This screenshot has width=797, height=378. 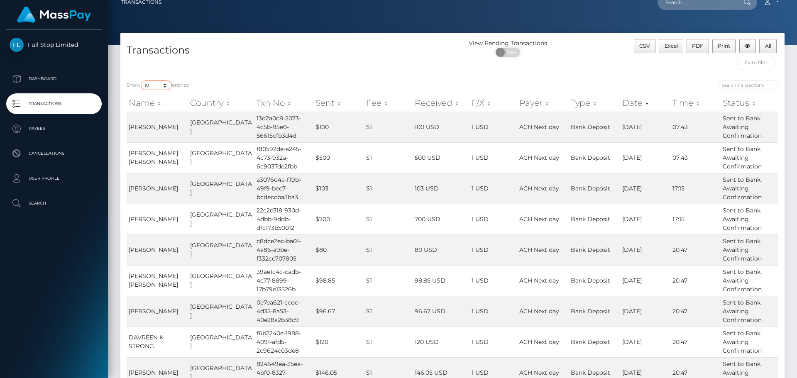 I want to click on input: Date filter, so click(x=756, y=62).